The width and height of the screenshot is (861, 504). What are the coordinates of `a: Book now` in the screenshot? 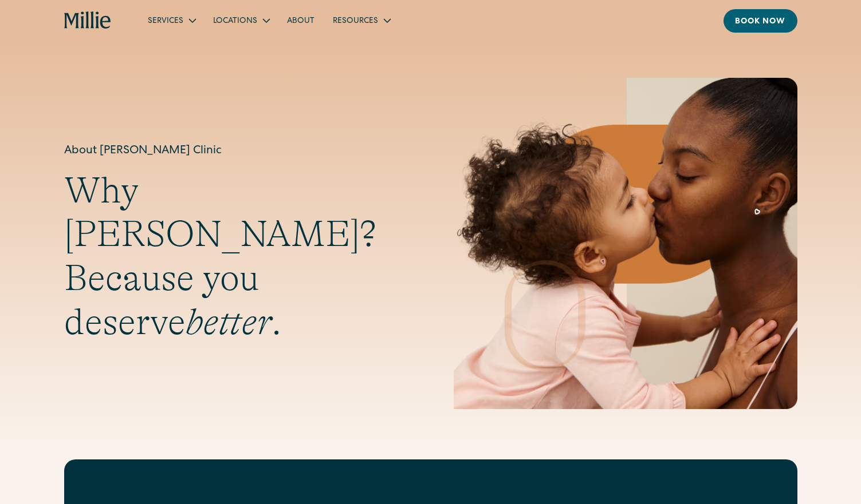 It's located at (760, 21).